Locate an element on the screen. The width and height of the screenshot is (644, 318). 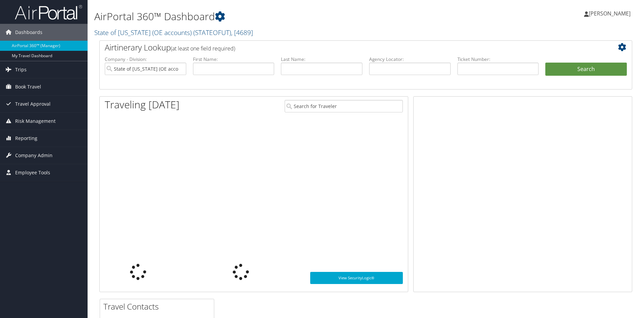
label: Agency Locator: is located at coordinates (410, 59).